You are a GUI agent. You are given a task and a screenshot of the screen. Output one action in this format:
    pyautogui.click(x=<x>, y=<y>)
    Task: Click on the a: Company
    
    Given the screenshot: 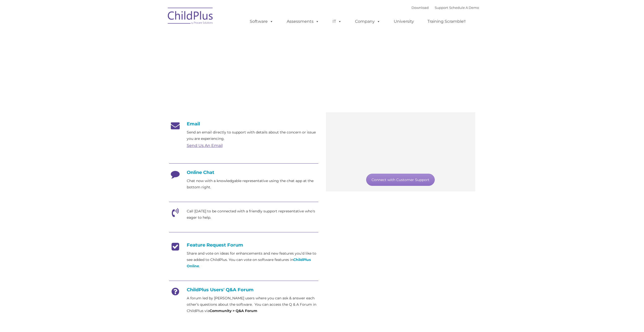 What is the action you would take?
    pyautogui.click(x=368, y=21)
    